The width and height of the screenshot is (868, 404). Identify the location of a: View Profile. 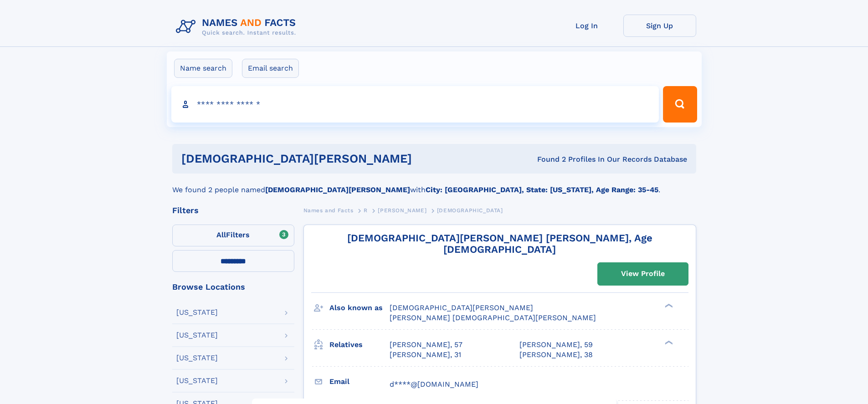
(643, 274).